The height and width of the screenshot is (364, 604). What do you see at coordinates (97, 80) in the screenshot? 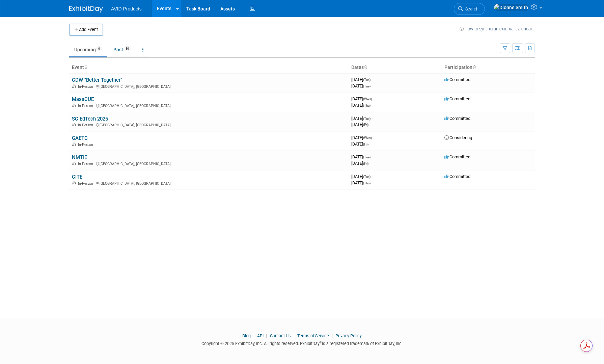
I see `a: CDW "Better Together"` at bounding box center [97, 80].